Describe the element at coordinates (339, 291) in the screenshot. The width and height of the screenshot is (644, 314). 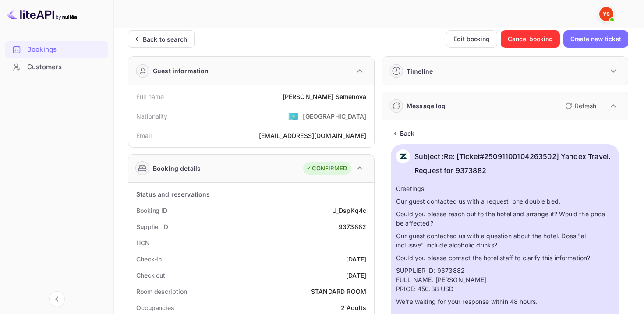
I see `div: STANDARD ROOM` at that location.